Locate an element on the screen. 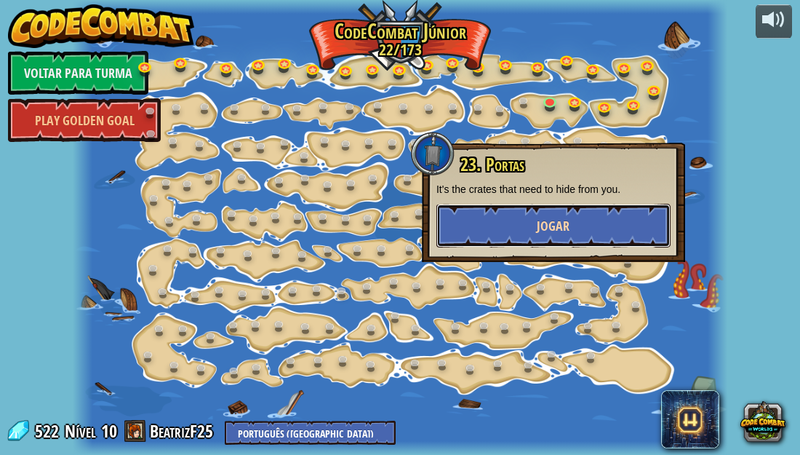  span: Nível is located at coordinates (80, 431).